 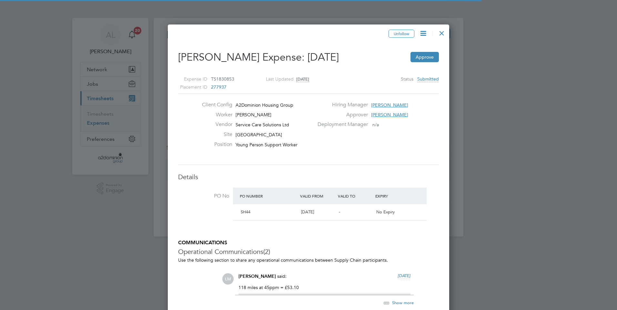 I want to click on label: Approver, so click(x=341, y=115).